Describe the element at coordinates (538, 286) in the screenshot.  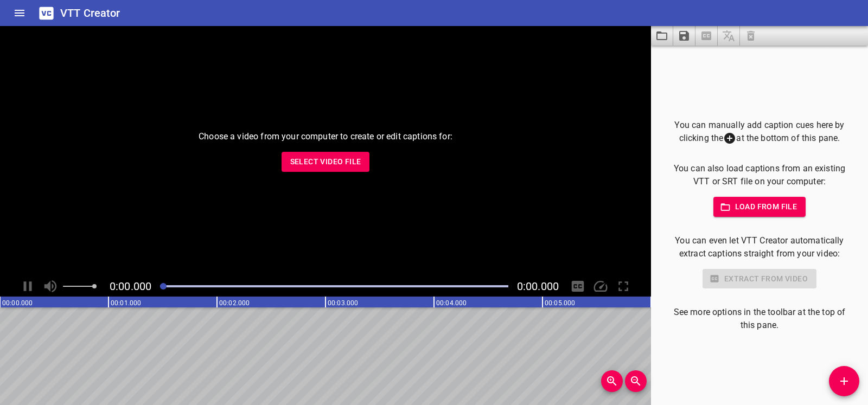
I see `span: Video Duration` at that location.